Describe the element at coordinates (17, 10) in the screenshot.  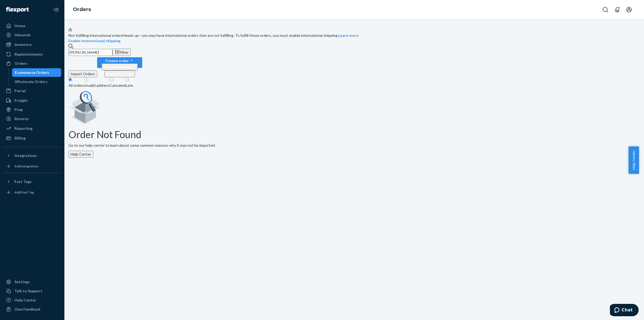
I see `img: Flexport logo` at that location.